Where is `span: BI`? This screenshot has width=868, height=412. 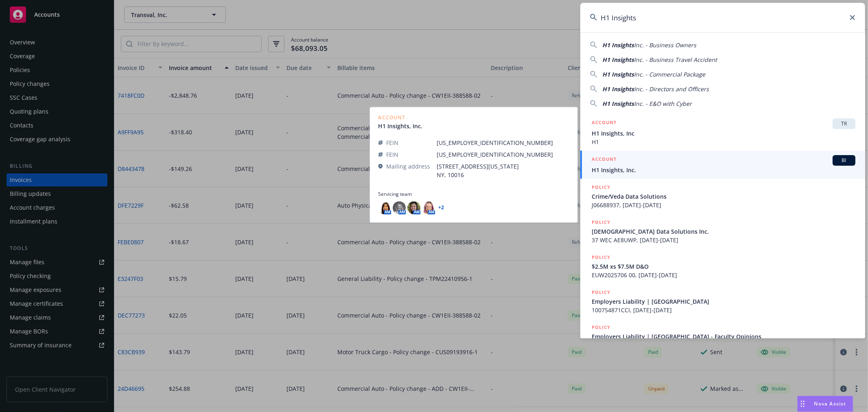
span: BI is located at coordinates (844, 160).